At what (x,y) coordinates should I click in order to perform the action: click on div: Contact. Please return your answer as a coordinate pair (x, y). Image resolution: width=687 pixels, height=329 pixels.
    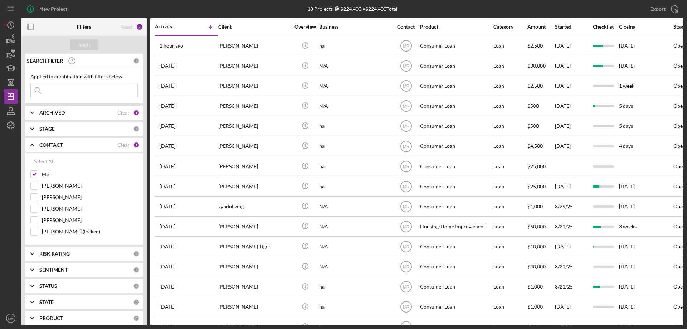
    Looking at the image, I should click on (406, 27).